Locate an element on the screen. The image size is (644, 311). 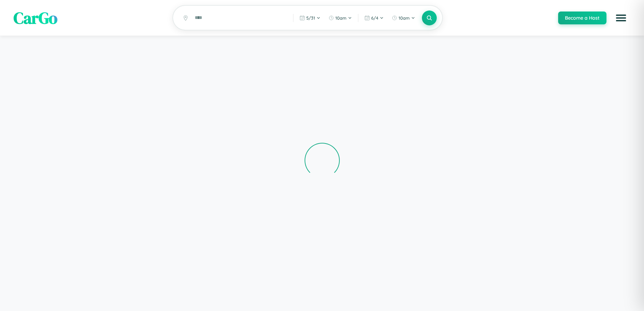
span: 5 / 31 is located at coordinates (311, 18).